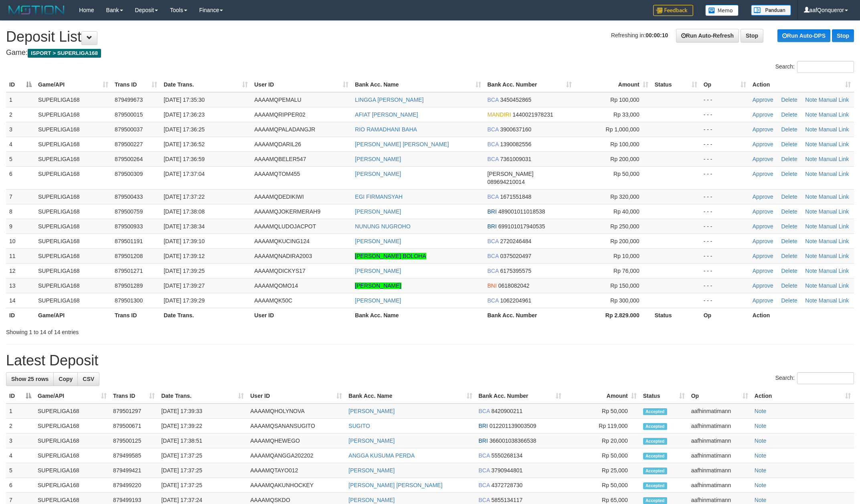 This screenshot has height=504, width=860. What do you see at coordinates (20, 211) in the screenshot?
I see `td: 8` at bounding box center [20, 211].